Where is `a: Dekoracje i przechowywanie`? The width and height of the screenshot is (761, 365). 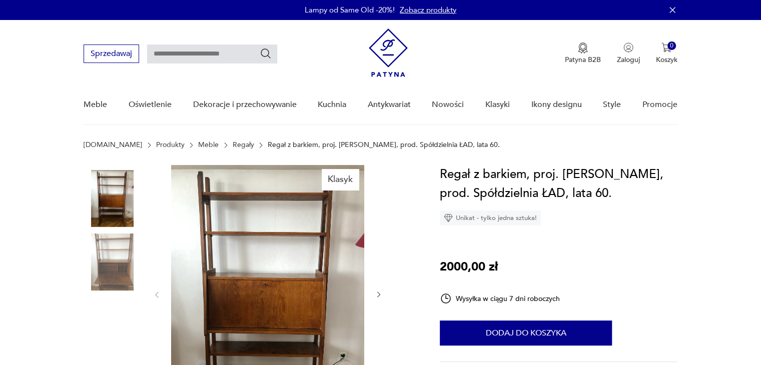 a: Dekoracje i przechowywanie is located at coordinates (244, 105).